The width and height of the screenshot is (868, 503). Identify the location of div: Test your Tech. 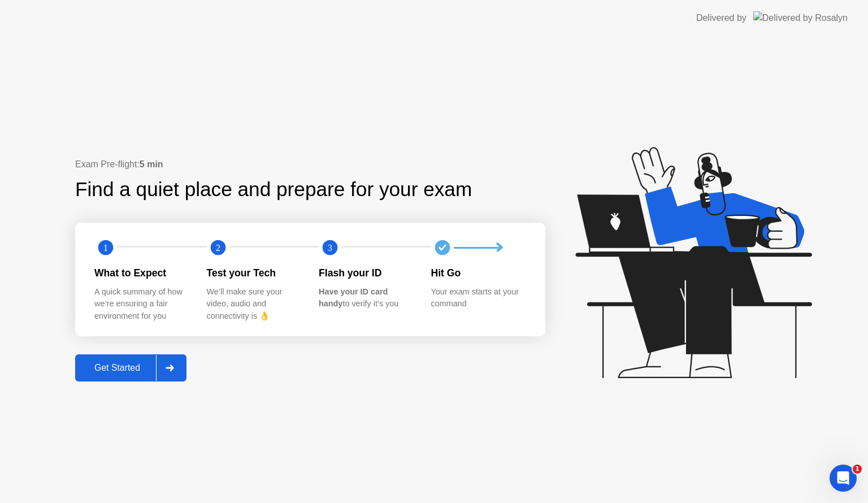
(254, 273).